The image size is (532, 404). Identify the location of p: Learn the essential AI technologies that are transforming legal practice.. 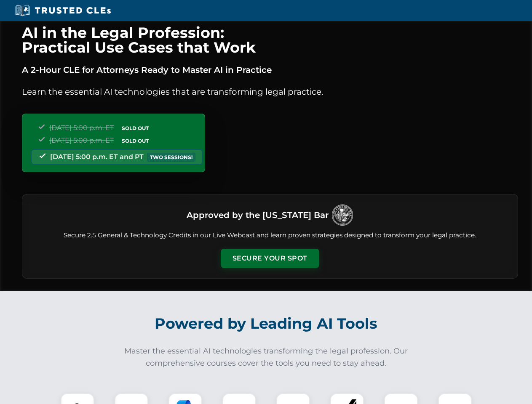
(270, 92).